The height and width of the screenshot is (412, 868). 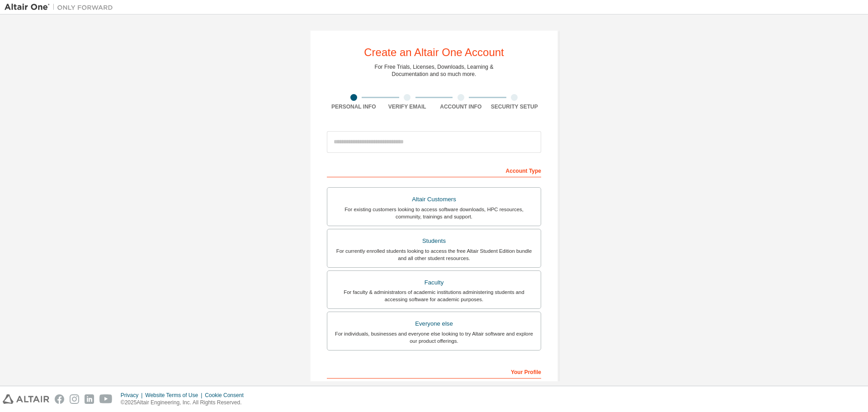 What do you see at coordinates (434, 283) in the screenshot?
I see `div: Faculty` at bounding box center [434, 283].